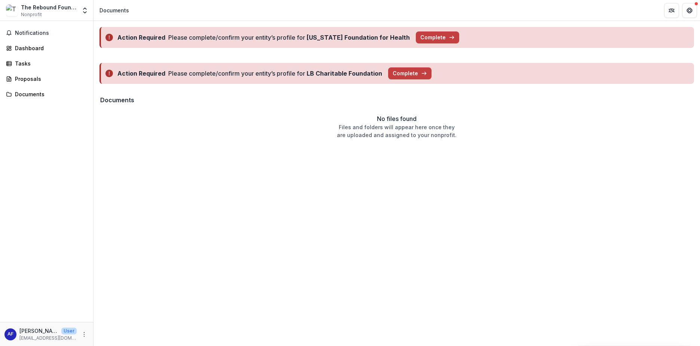 This screenshot has height=346, width=700. What do you see at coordinates (114, 10) in the screenshot?
I see `nav: breadcrumb` at bounding box center [114, 10].